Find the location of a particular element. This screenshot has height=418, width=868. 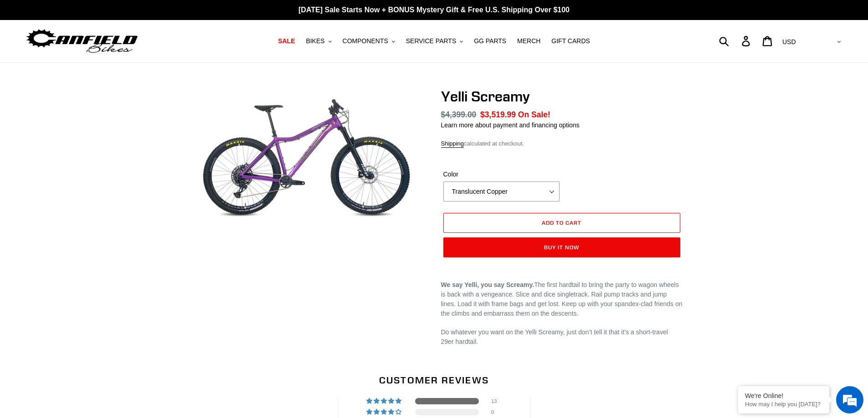

div: We're Online! is located at coordinates (784, 396).